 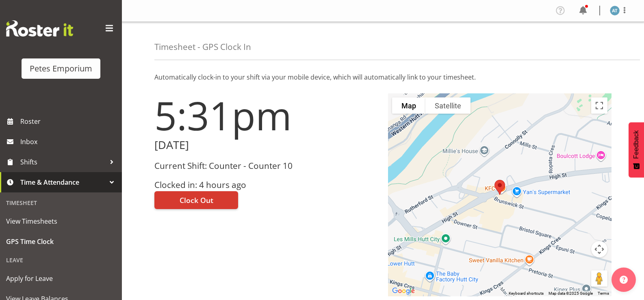 What do you see at coordinates (203, 47) in the screenshot?
I see `h4: Timesheet - GPS Clock In` at bounding box center [203, 47].